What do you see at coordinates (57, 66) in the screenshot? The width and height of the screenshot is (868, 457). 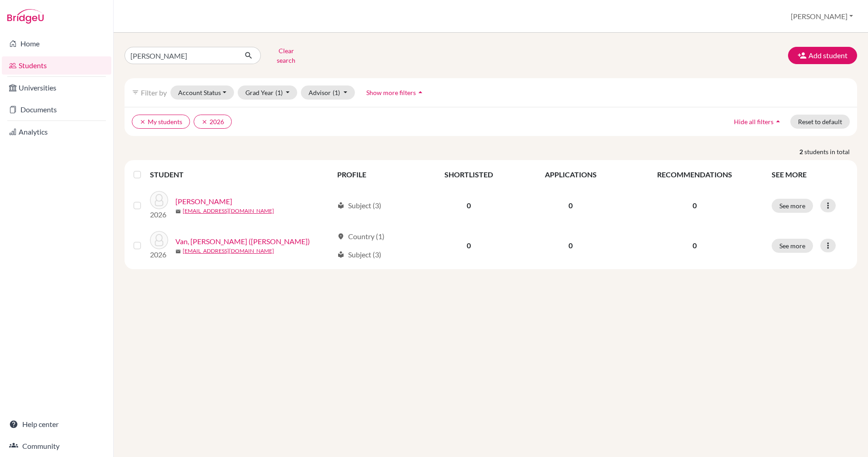 I see `a: Students` at bounding box center [57, 66].